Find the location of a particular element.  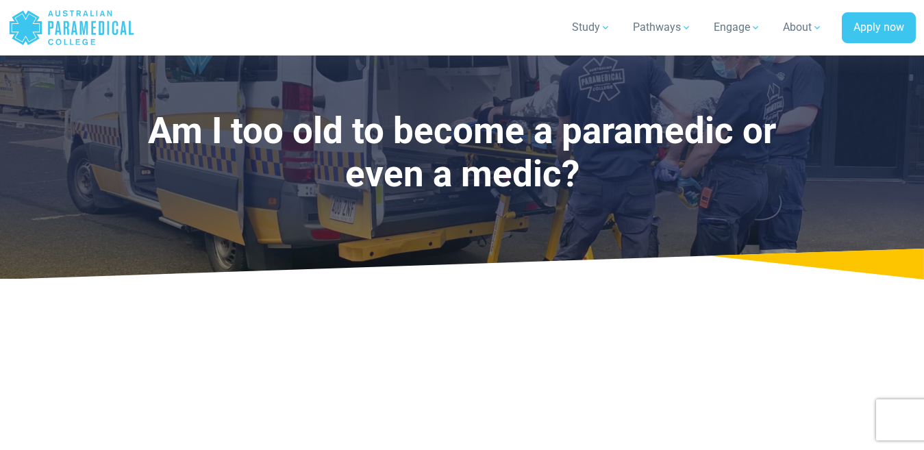

h1: Am I too old to become a paramedic or even a medic? is located at coordinates (462, 153).